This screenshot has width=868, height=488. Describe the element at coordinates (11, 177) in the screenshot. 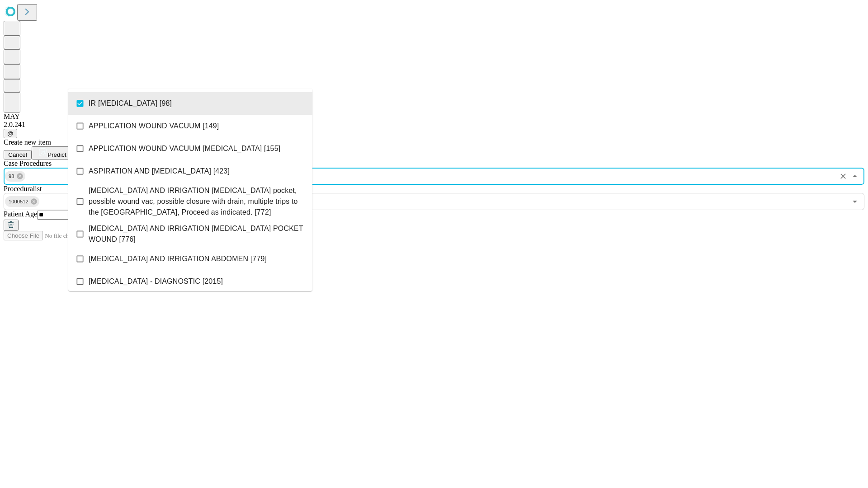

I see `span: 98` at that location.